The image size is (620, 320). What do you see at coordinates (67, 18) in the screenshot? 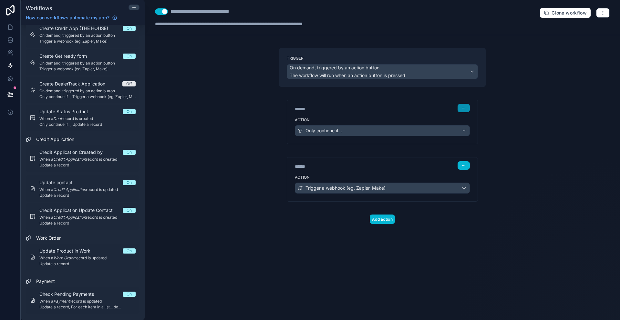
I see `span: How can workflows automate my app?` at bounding box center [67, 18].